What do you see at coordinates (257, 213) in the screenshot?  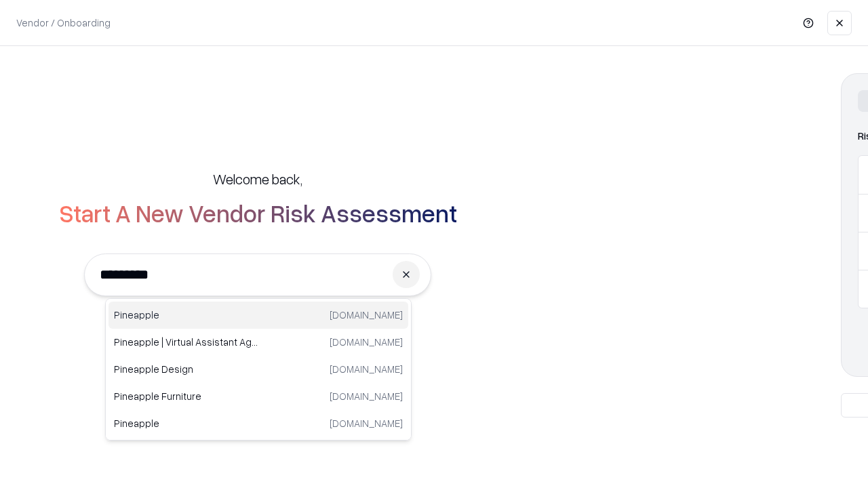 I see `h2: Start A New Vendor Risk Assessment` at bounding box center [257, 213].